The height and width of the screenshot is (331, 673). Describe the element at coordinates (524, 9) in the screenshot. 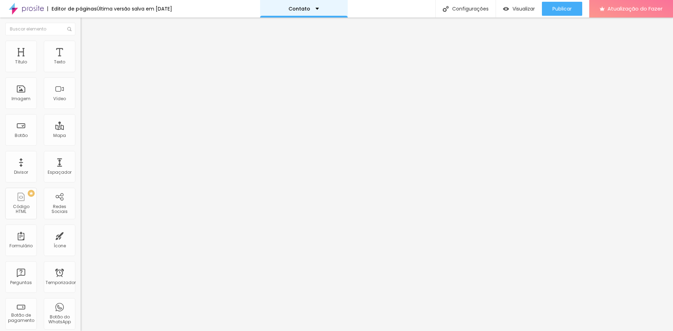

I see `font: Visualizar` at that location.